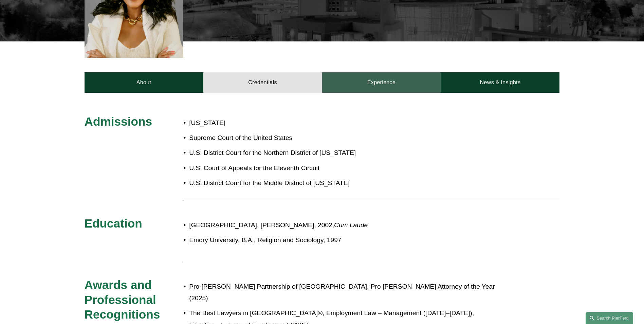 Image resolution: width=644 pixels, height=324 pixels. I want to click on a: About, so click(144, 83).